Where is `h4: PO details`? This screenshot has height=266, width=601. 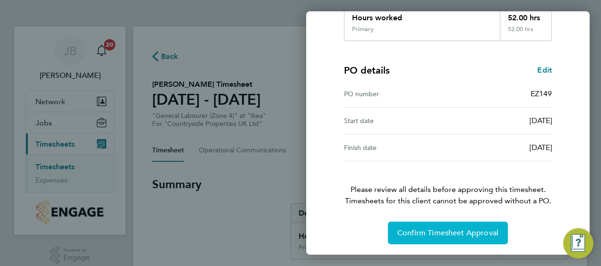 h4: PO details is located at coordinates (367, 70).